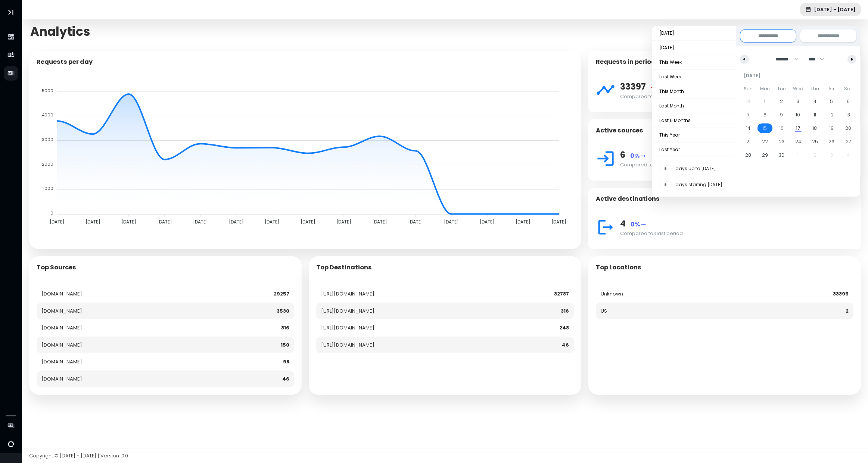  I want to click on span: 26, so click(831, 142).